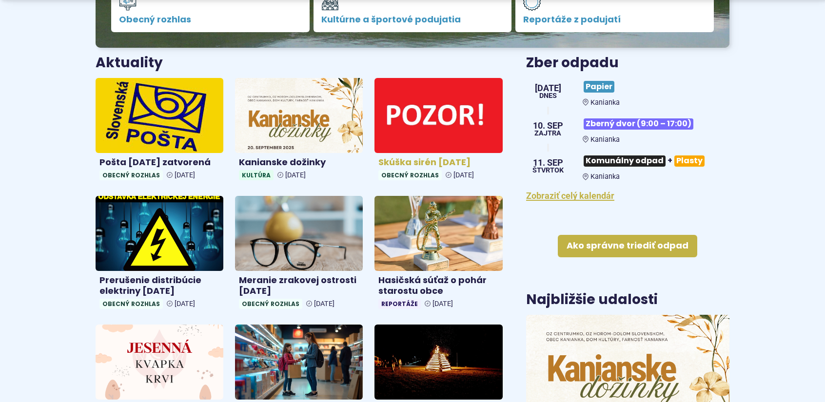 Image resolution: width=825 pixels, height=402 pixels. What do you see at coordinates (615, 20) in the screenshot?
I see `span: Reportáže z podujatí` at bounding box center [615, 20].